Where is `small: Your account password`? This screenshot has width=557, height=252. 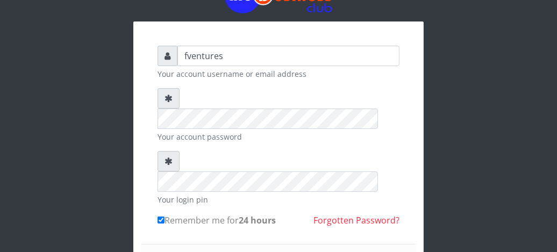
small: Your account password is located at coordinates (279, 137).